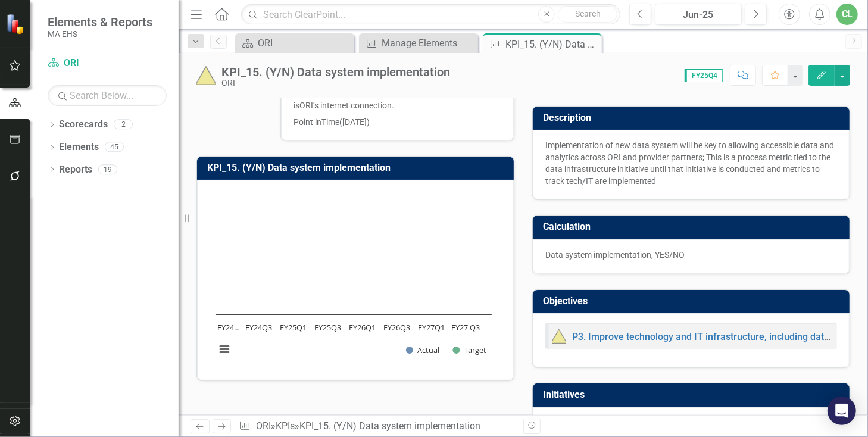  I want to click on text: FY25Q1, so click(293, 327).